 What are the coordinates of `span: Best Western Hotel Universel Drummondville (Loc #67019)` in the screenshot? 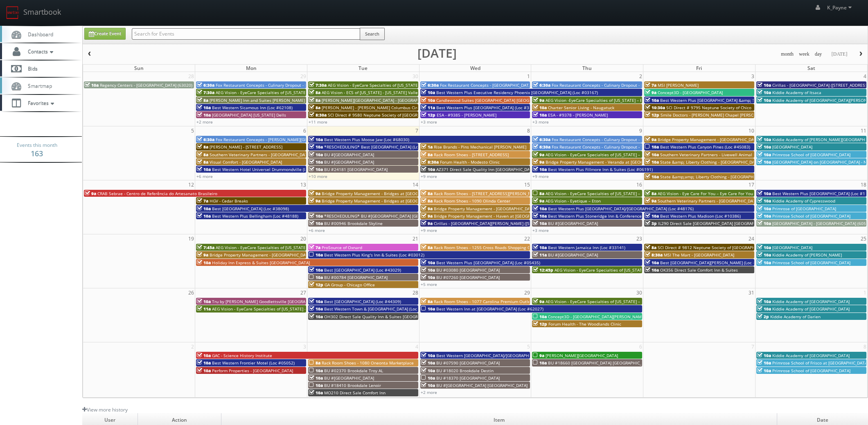 It's located at (270, 169).